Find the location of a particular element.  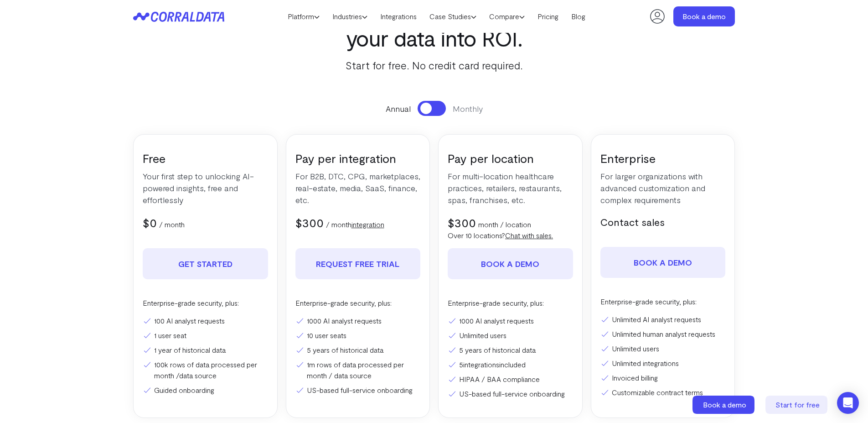

li: 1 user seat is located at coordinates (205, 335).